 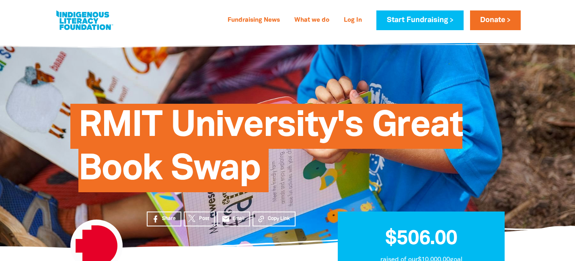 I want to click on span: Copy Link, so click(x=279, y=219).